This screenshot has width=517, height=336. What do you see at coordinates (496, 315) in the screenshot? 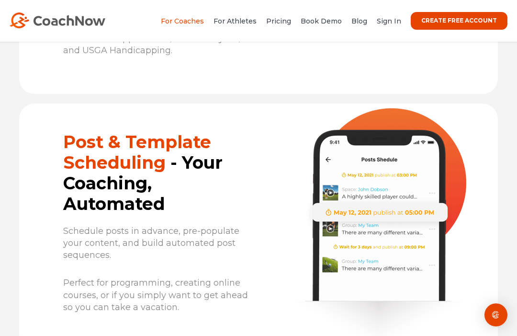
I see `div: Open Intercom Messenger` at bounding box center [496, 315].